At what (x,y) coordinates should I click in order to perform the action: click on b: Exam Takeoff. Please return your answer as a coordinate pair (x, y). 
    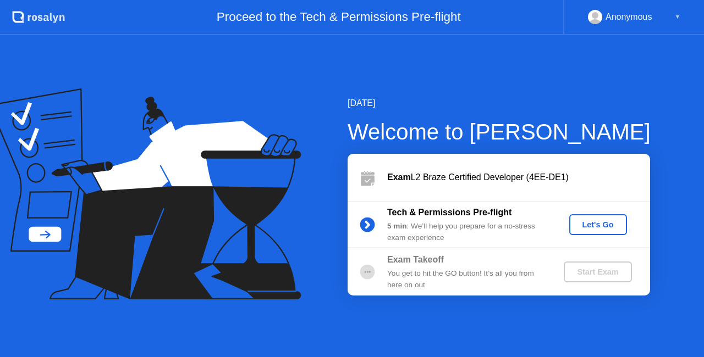
    Looking at the image, I should click on (415, 259).